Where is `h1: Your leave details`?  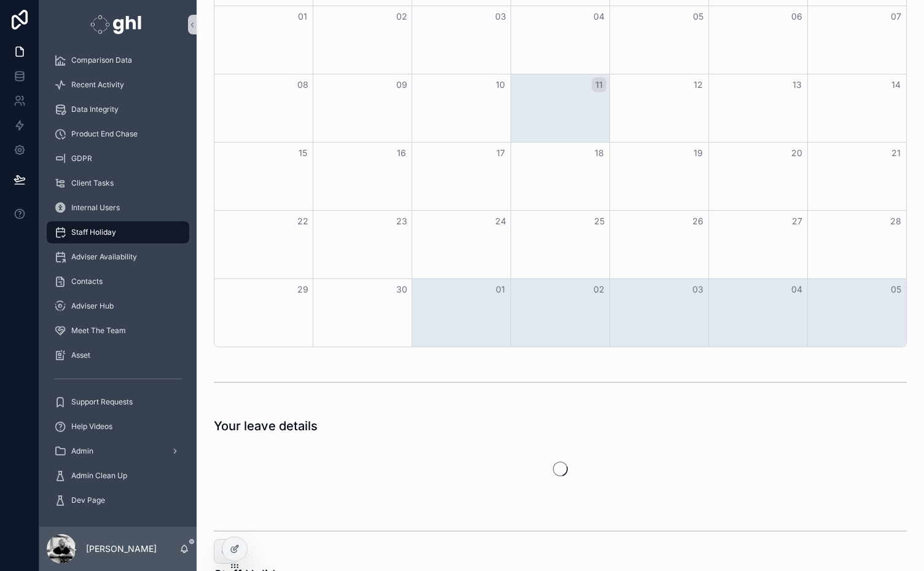 h1: Your leave details is located at coordinates (265, 426).